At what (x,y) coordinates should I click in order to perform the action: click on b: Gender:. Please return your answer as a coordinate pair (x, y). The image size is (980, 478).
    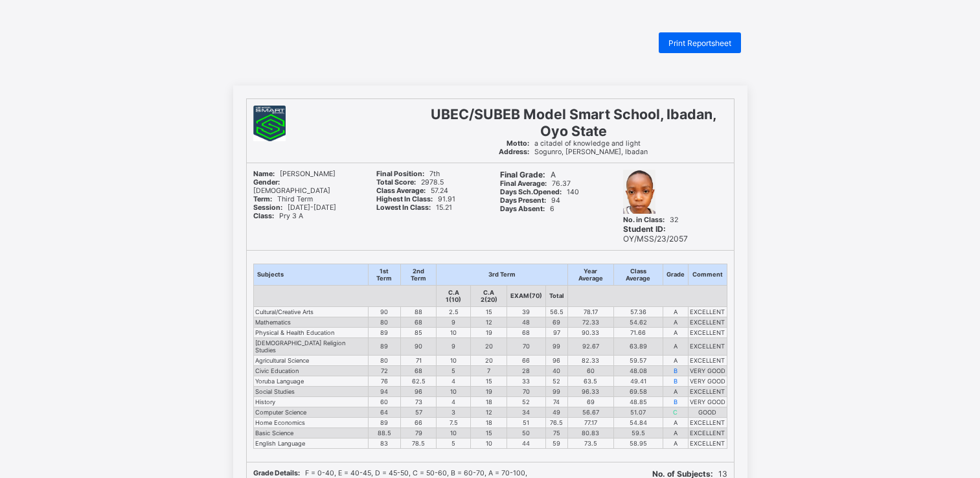
    Looking at the image, I should click on (266, 182).